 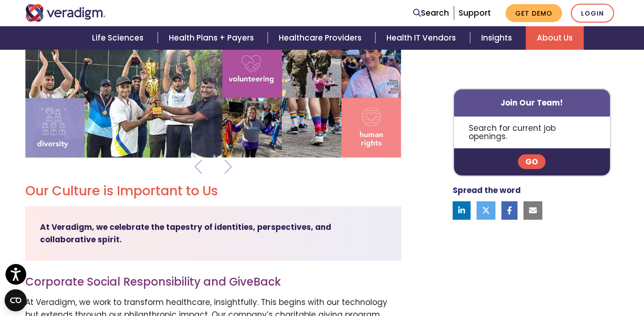 What do you see at coordinates (153, 282) in the screenshot?
I see `h3: Corporate Social Responsibility and GiveBack` at bounding box center [153, 282].